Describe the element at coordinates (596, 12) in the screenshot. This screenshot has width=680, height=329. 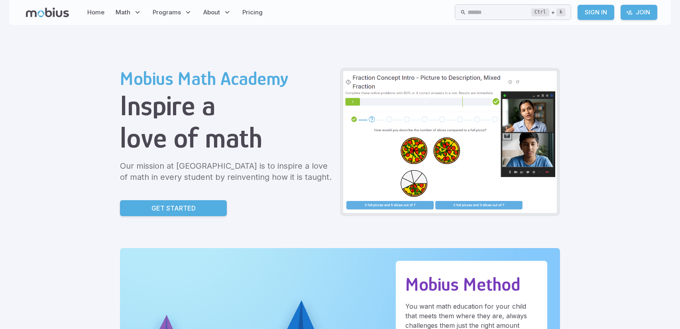
I see `a: Sign In` at that location.